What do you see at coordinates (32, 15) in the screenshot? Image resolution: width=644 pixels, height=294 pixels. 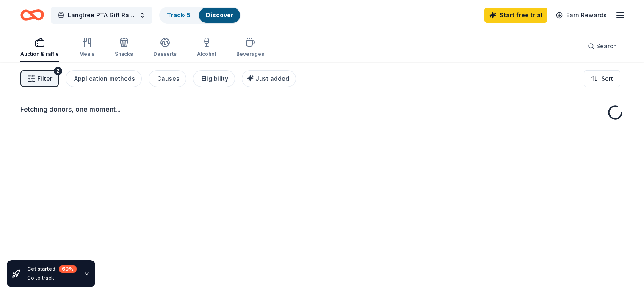 I see `a: Home` at bounding box center [32, 15].